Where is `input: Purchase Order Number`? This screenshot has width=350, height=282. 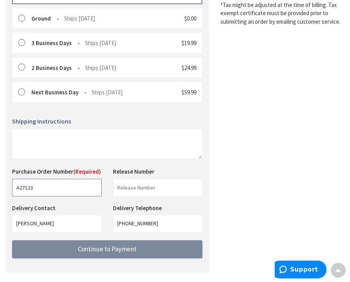
input: Purchase Order Number is located at coordinates (57, 187).